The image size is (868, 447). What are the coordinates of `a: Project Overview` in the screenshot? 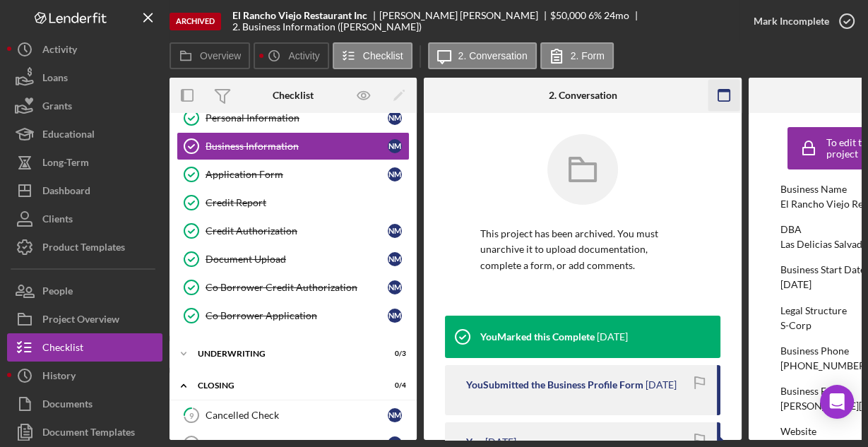 It's located at (85, 319).